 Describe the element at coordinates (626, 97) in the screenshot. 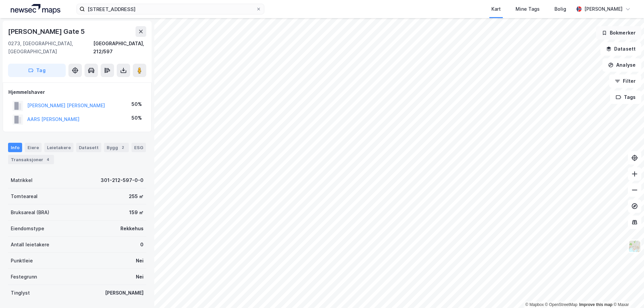

I see `button: Tags` at that location.